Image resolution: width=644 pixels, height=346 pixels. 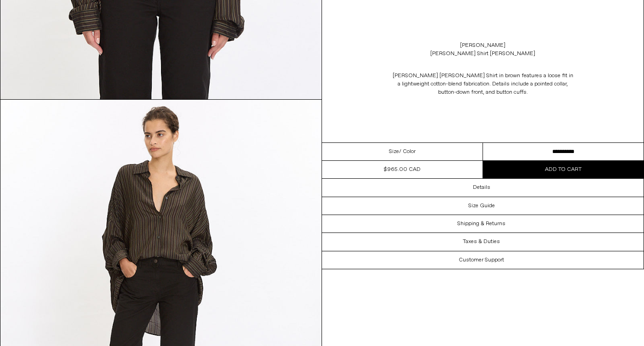 I want to click on h3: Taxes & Duties, so click(x=481, y=241).